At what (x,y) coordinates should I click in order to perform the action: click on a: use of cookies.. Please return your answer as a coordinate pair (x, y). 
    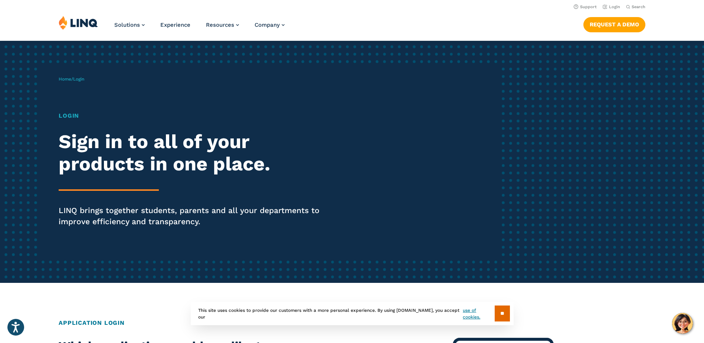
    Looking at the image, I should click on (478, 314).